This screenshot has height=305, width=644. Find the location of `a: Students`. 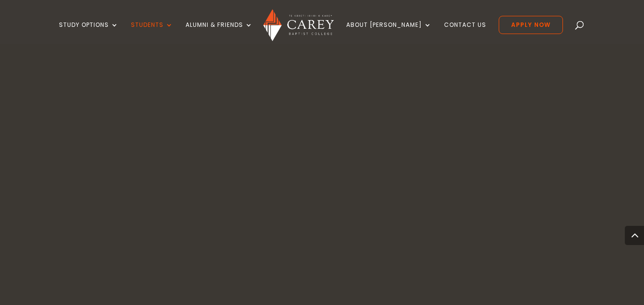

a: Students is located at coordinates (152, 33).